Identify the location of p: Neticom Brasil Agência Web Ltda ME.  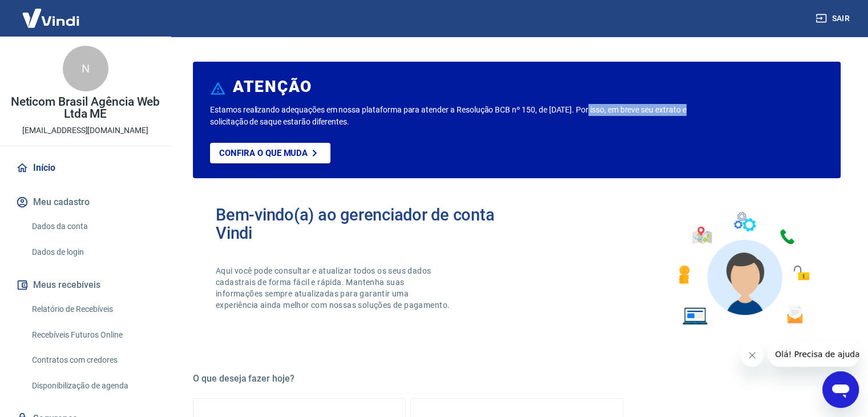
(85, 108).